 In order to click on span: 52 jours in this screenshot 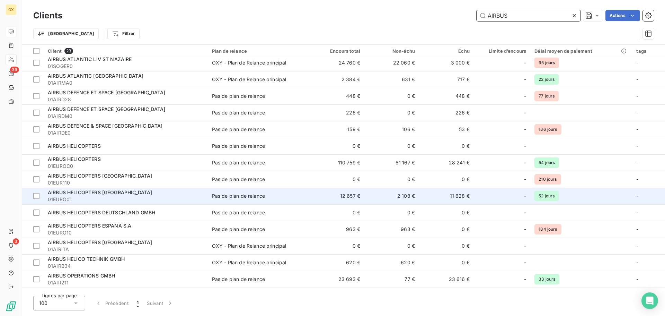, I will do `click(547, 196)`.